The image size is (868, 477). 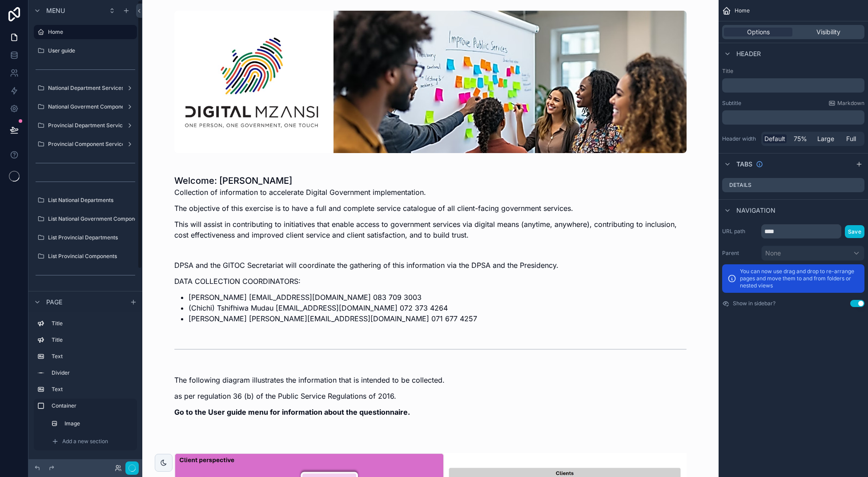 What do you see at coordinates (85, 51) in the screenshot?
I see `a: User guide` at bounding box center [85, 51].